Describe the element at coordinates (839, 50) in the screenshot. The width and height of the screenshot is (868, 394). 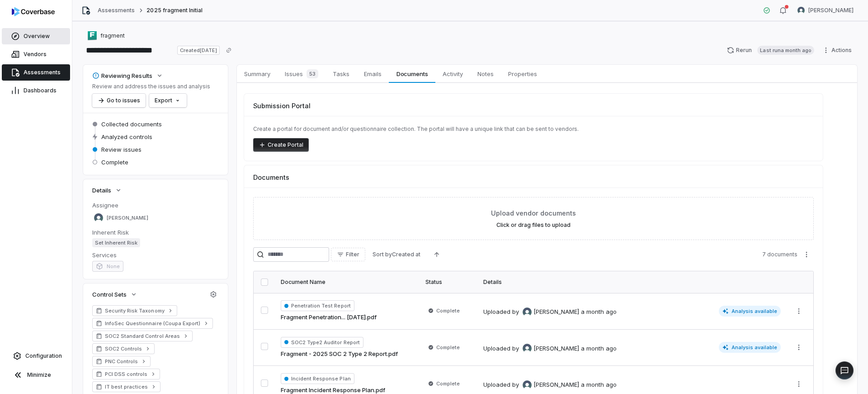
I see `button: Actions` at that location.